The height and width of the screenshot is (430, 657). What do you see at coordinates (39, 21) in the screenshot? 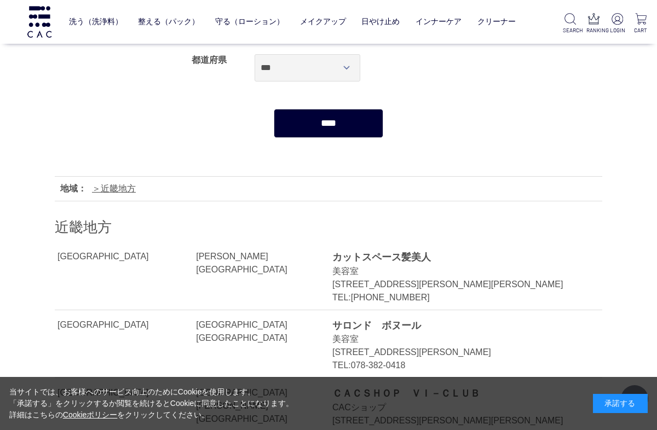
I see `img: logo` at bounding box center [39, 21].